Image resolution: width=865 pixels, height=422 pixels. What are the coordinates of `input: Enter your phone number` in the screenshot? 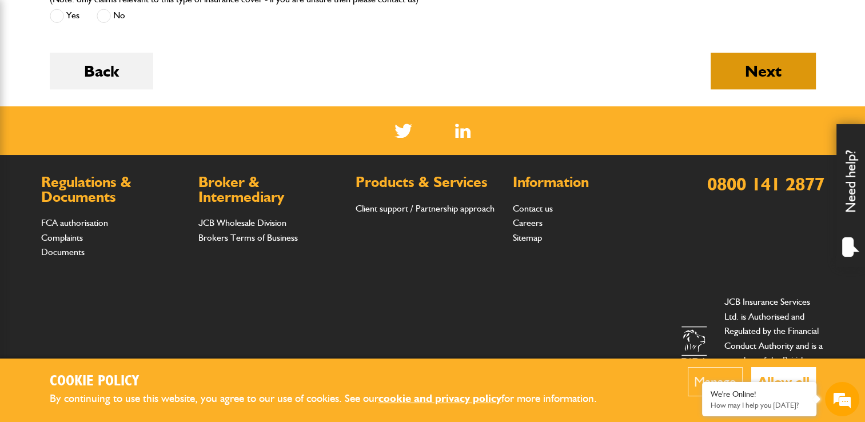 It's located at (112, 186).